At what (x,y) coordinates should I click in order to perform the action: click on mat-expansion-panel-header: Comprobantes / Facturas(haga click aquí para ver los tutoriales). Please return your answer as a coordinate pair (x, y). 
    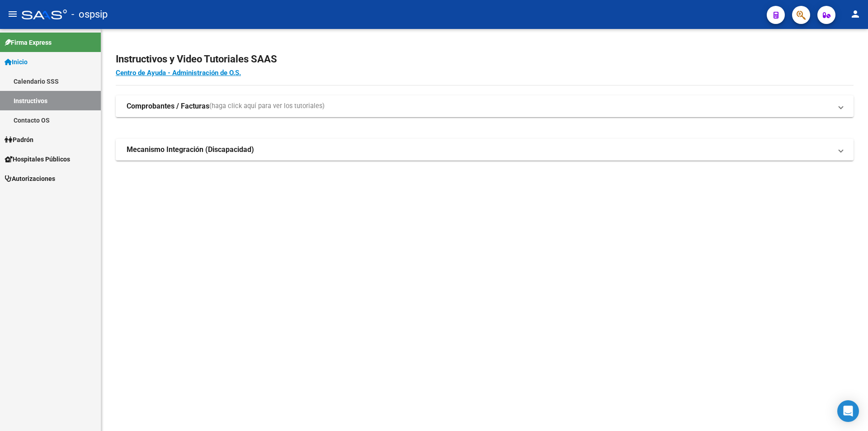
    Looking at the image, I should click on (484, 107).